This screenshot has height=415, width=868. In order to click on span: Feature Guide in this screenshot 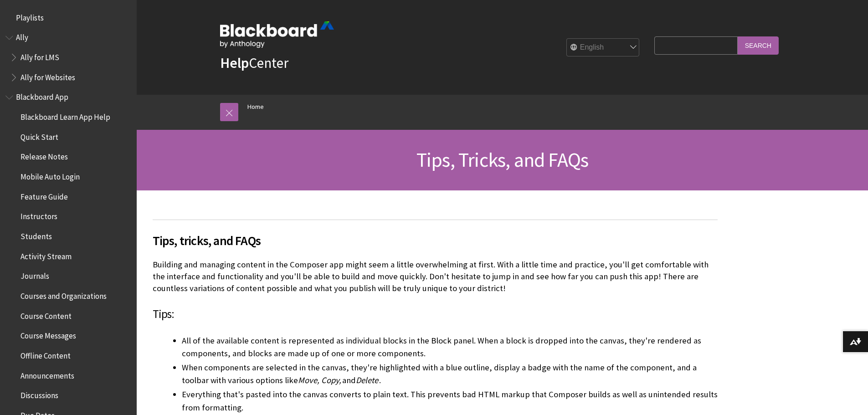, I will do `click(44, 195)`.